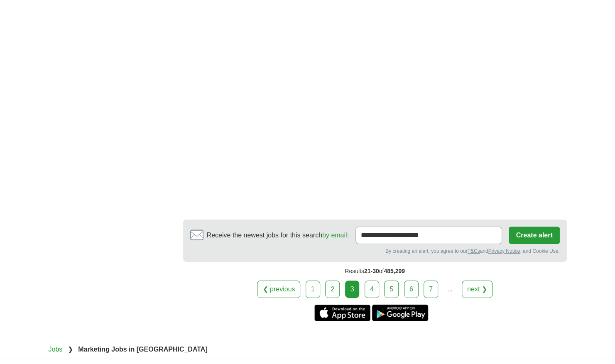  Describe the element at coordinates (375, 251) in the screenshot. I see `div: By creating an alert, you agree to our and , and Cookie Use.` at that location.